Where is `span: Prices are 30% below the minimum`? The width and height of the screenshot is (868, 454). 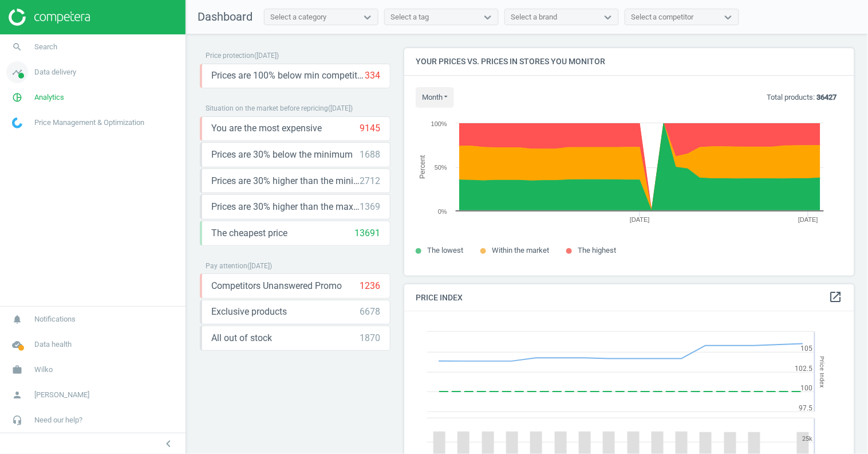 span: Prices are 30% below the minimum is located at coordinates (281, 155).